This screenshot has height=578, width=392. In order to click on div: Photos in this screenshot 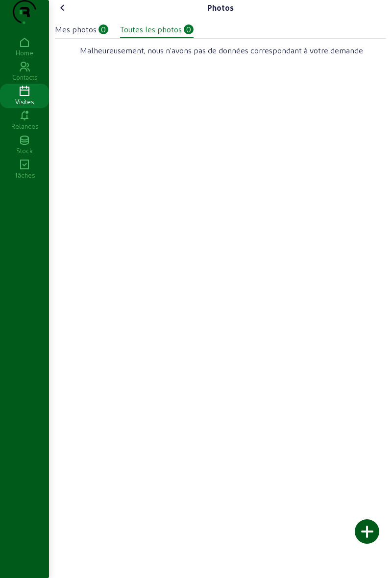, I will do `click(220, 8)`.